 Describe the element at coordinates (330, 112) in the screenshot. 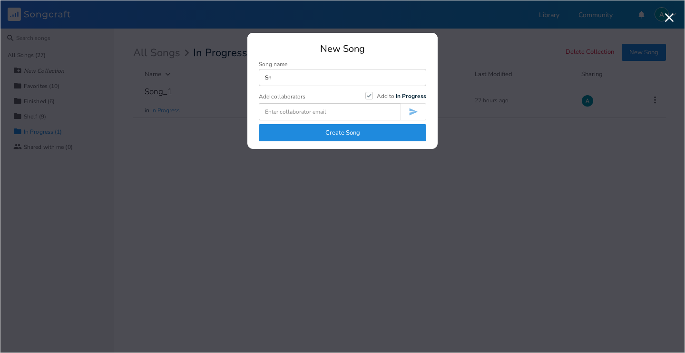

I see `input: Enter collaborator email` at that location.